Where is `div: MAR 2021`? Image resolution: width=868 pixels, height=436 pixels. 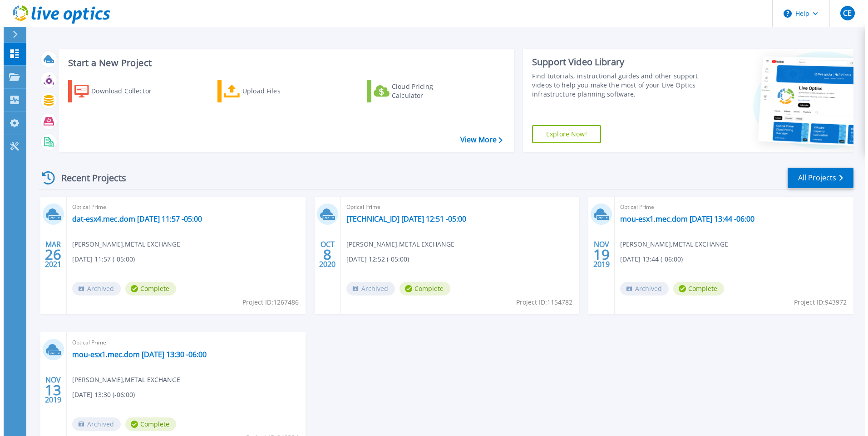
div: MAR 2021 is located at coordinates (49, 254).